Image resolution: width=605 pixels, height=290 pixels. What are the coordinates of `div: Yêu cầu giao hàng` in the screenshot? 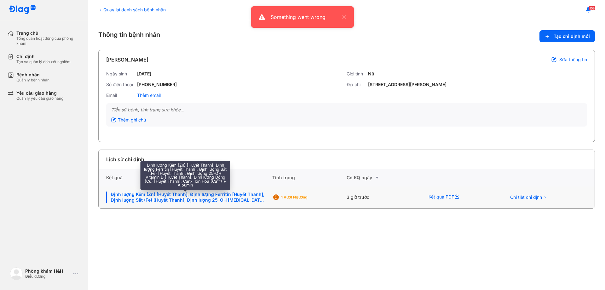 It's located at (40, 93).